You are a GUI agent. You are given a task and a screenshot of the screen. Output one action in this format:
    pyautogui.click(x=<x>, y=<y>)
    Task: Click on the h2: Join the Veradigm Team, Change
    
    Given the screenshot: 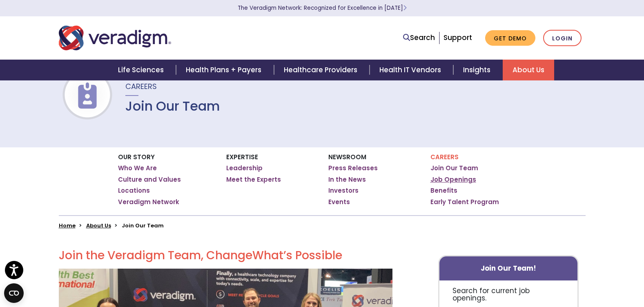 What is the action you would take?
    pyautogui.click(x=225, y=256)
    